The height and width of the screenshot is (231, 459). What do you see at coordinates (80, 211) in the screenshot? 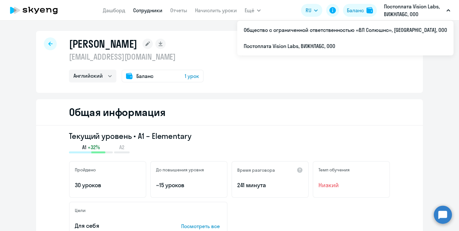
I see `h5: Цели` at bounding box center [80, 211].